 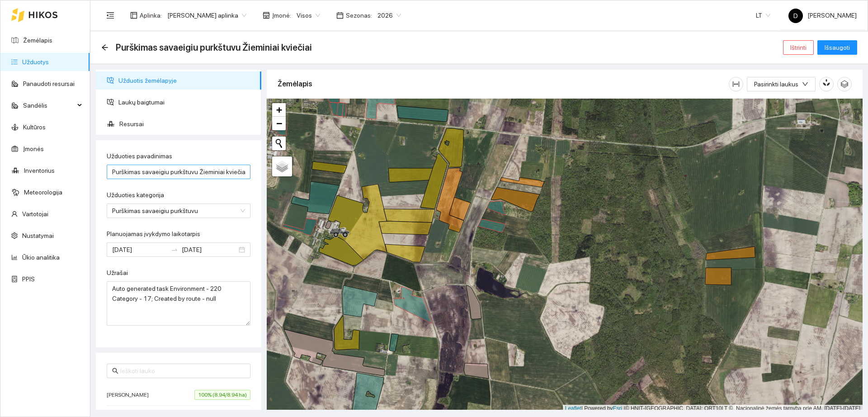 I want to click on a: PPIS, so click(x=29, y=279).